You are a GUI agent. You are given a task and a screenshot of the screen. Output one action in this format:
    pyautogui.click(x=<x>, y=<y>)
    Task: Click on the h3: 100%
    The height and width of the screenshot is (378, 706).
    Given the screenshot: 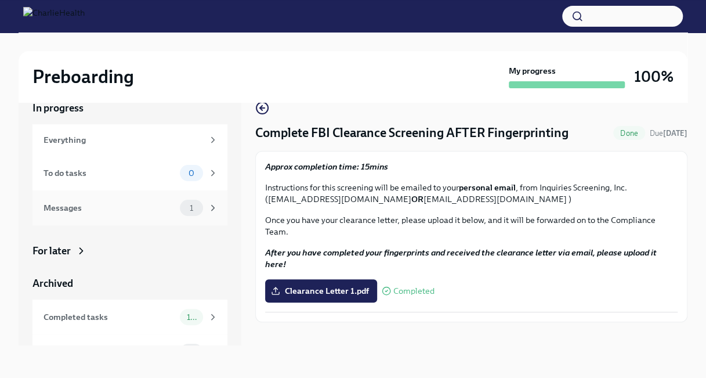 What is the action you would take?
    pyautogui.click(x=654, y=77)
    